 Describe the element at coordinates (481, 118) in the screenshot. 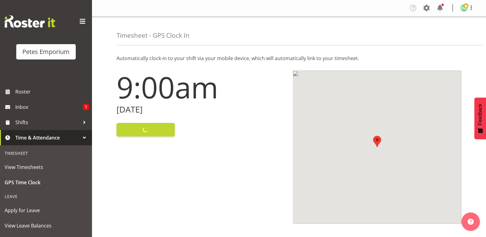

I see `button: Feedback - Show survey` at that location.